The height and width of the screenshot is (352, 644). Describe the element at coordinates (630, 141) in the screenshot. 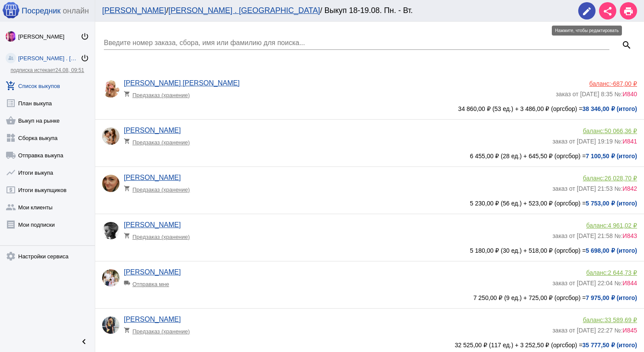

I see `span: И841` at that location.